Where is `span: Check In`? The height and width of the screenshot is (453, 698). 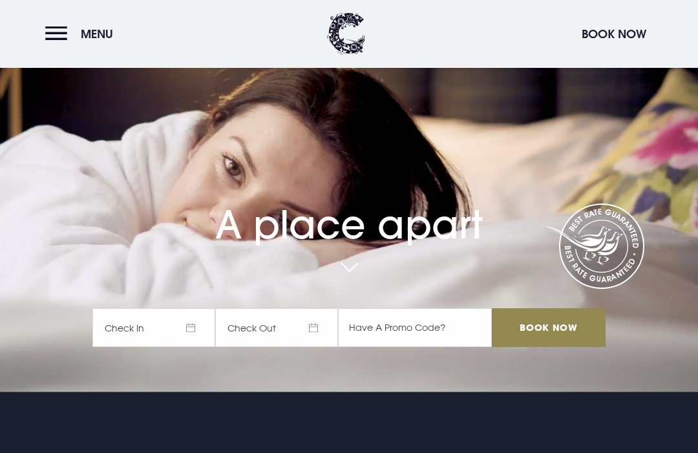
span: Check In is located at coordinates (154, 328).